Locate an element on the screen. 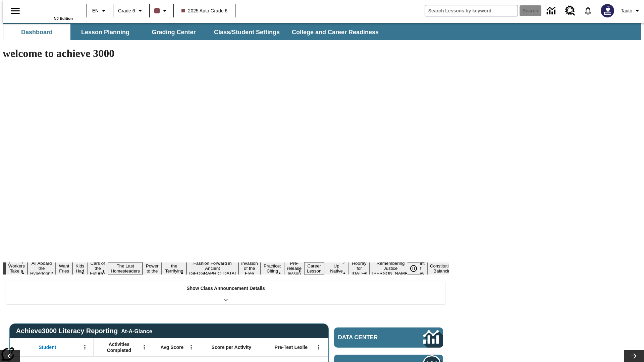 The image size is (644, 362). button: Slide 2 All Aboard the Hyperloop? is located at coordinates (41, 268).